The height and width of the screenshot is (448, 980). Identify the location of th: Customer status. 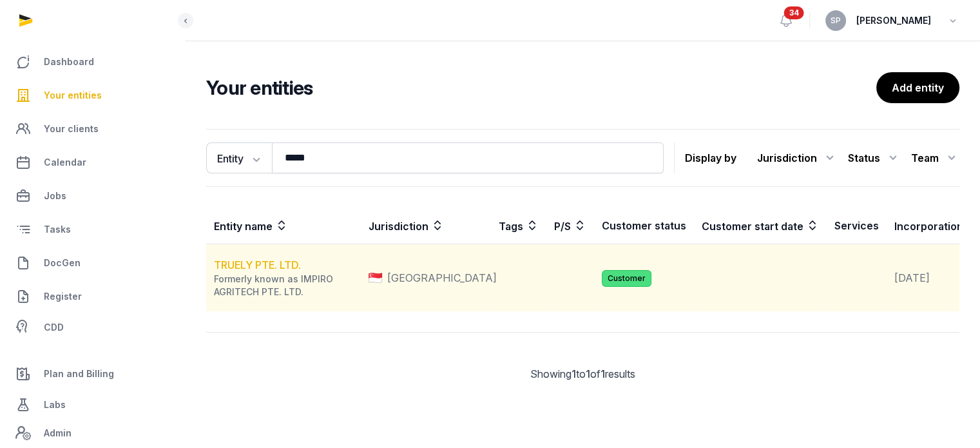
(643, 226).